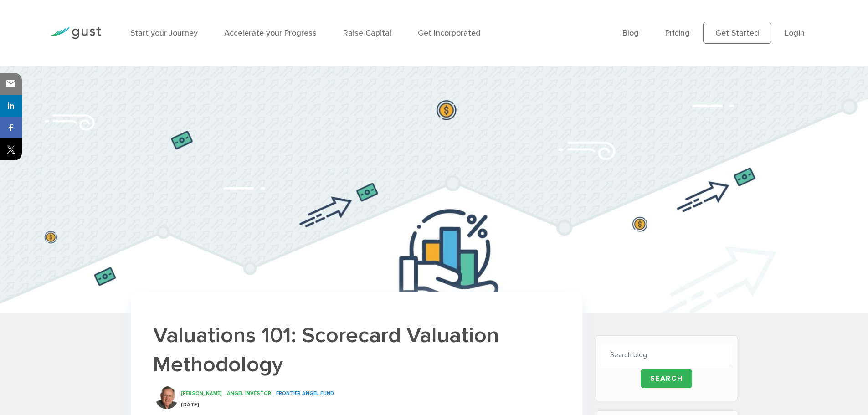 The height and width of the screenshot is (415, 868). I want to click on img: Gust Logo, so click(76, 33).